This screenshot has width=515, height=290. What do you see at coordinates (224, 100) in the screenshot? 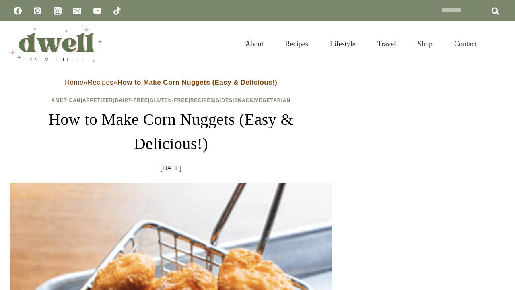
I see `a: Sides` at bounding box center [224, 100].